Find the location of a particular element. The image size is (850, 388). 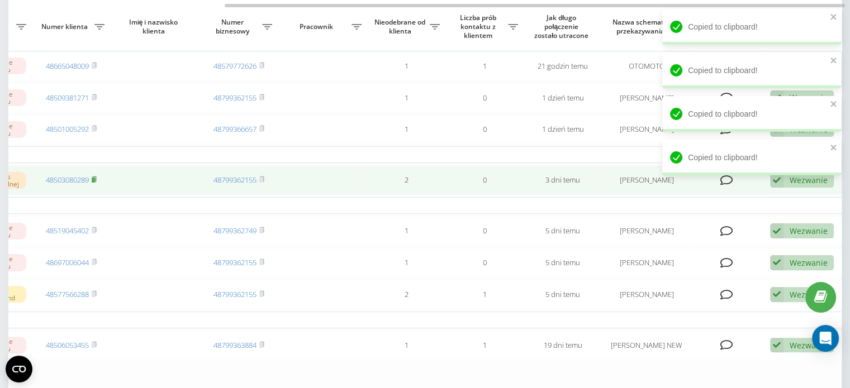

a: 48501005292 is located at coordinates (67, 129).